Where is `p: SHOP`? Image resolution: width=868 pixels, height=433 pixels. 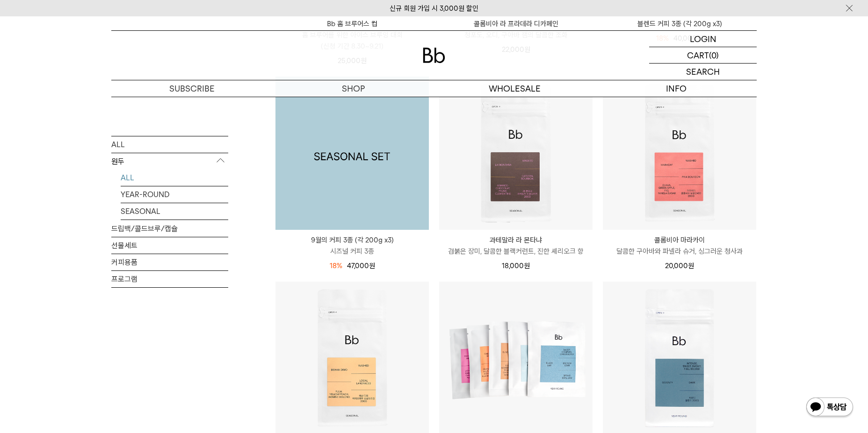 p: SHOP is located at coordinates (353, 88).